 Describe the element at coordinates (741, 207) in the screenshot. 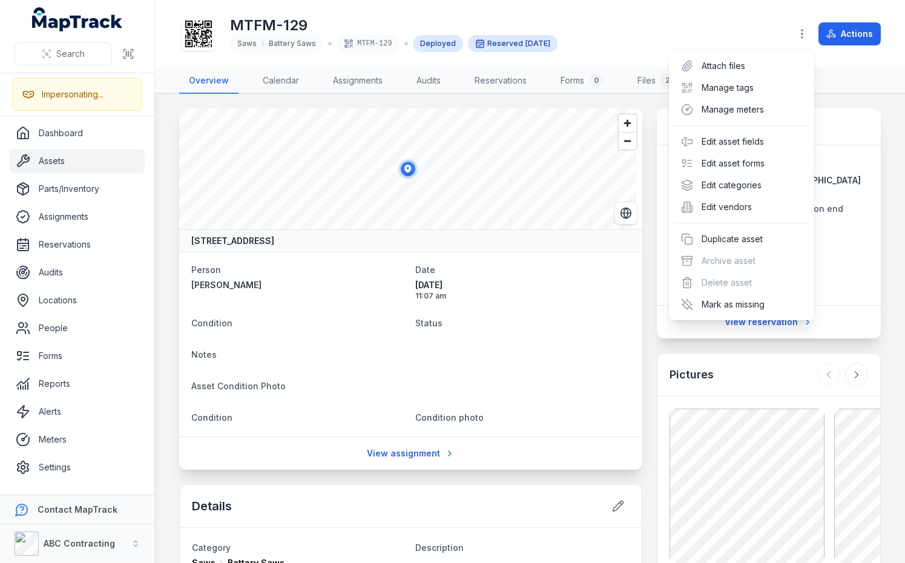

I see `div: Edit vendors` at that location.